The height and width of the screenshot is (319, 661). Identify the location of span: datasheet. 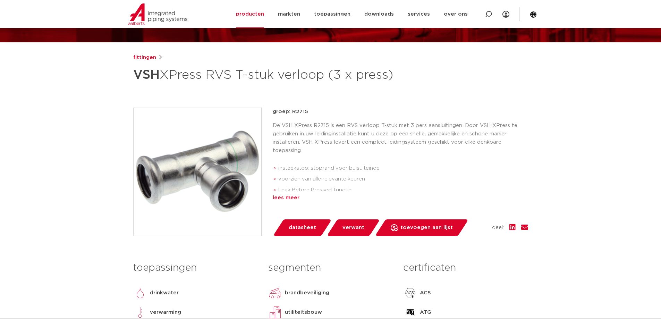
(302, 227).